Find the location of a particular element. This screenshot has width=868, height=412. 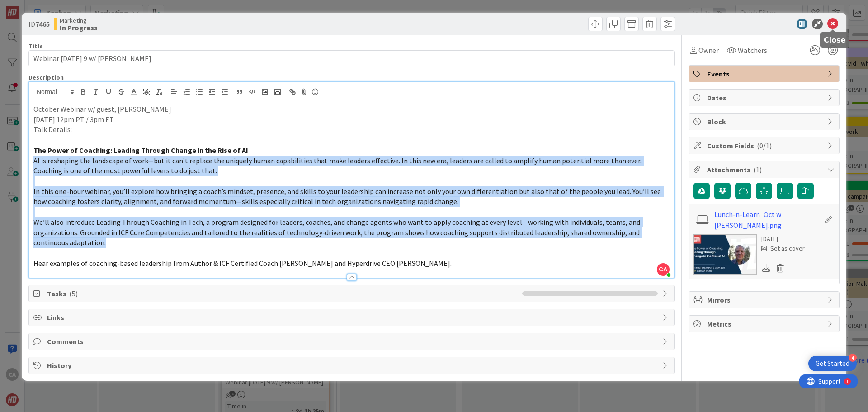

span: We’ll also introduce Leading Through Coaching in Tech, a program designed for leaders, coaches, a... is located at coordinates (337, 232).